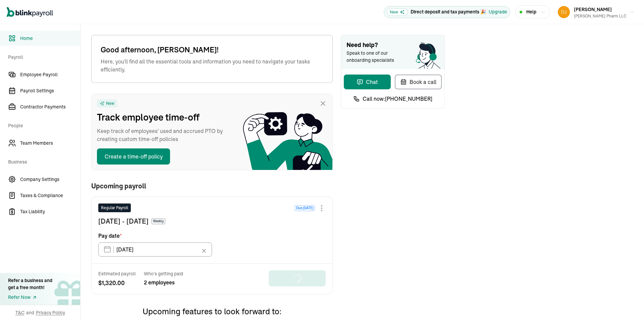  What do you see at coordinates (110, 236) in the screenshot?
I see `span: Pay date` at bounding box center [110, 236].